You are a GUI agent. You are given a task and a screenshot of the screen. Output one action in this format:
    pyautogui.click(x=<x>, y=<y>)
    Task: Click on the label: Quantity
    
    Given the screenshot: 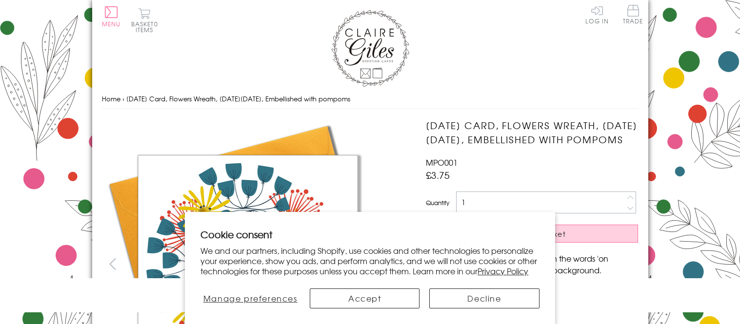 What is the action you would take?
    pyautogui.click(x=437, y=203)
    